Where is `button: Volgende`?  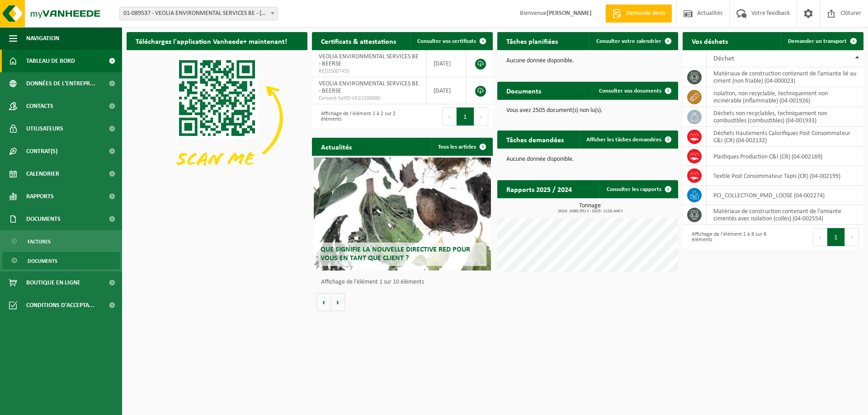 button: Volgende is located at coordinates (338, 302).